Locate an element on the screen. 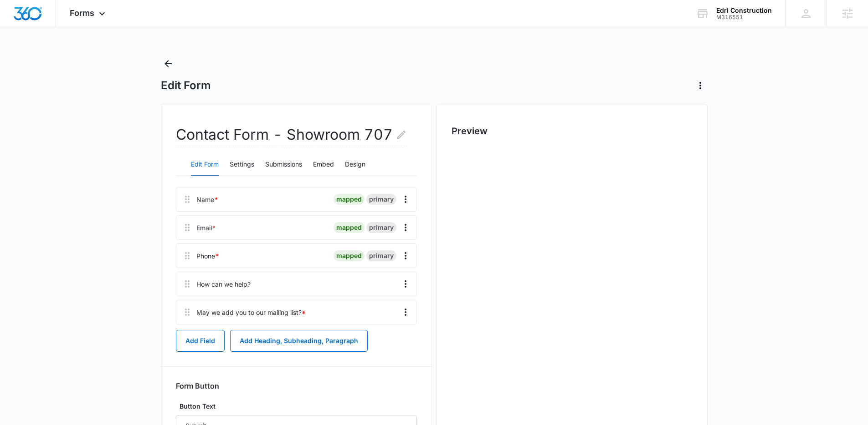 The image size is (868, 425). h3: Form Button is located at coordinates (197, 386).